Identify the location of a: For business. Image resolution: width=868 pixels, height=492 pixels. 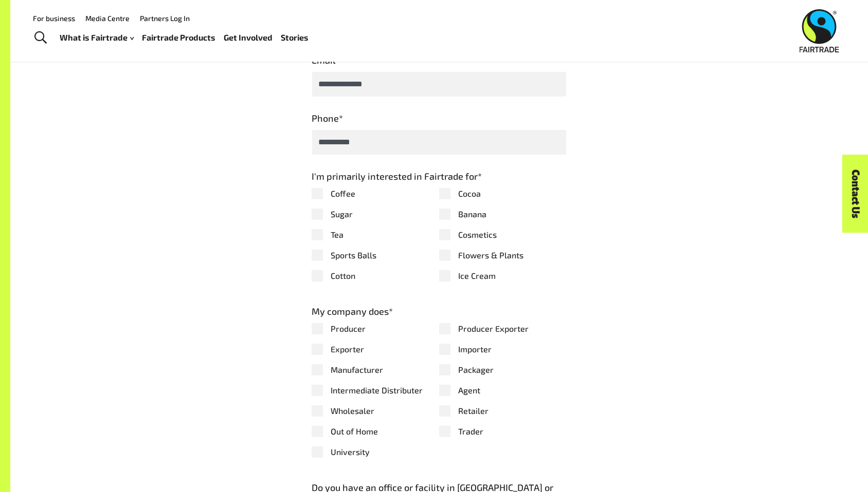
(54, 18).